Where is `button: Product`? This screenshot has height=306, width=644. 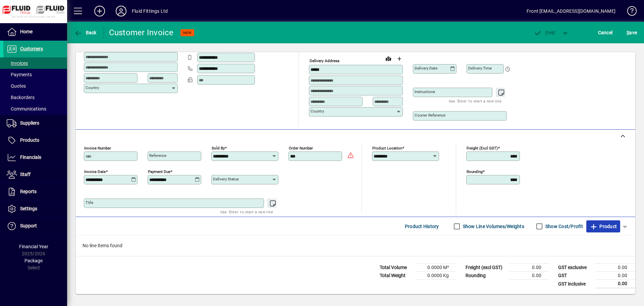 button: Product is located at coordinates (603, 226).